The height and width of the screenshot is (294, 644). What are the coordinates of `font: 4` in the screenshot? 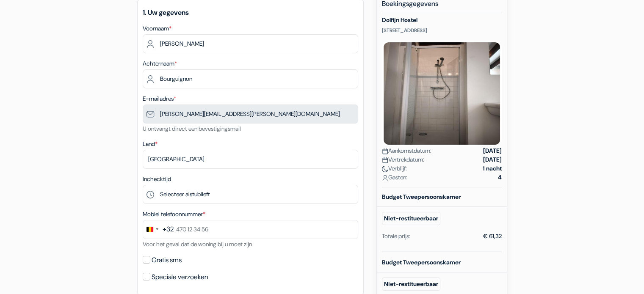 It's located at (500, 177).